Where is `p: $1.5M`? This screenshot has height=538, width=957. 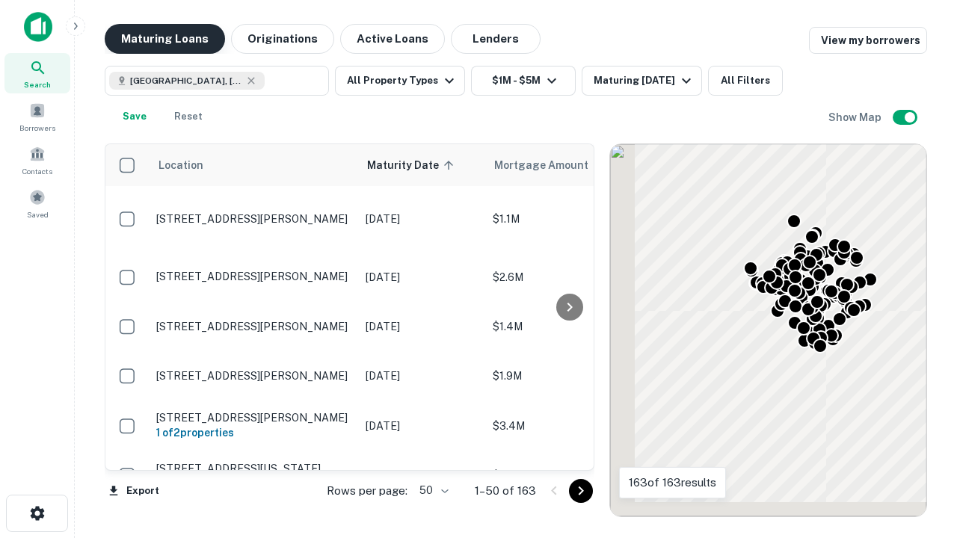
p: $1.5M is located at coordinates (567, 475).